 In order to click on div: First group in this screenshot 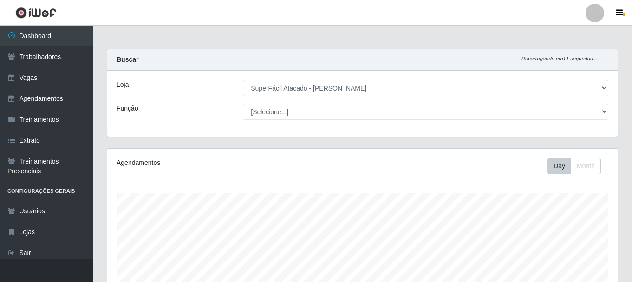, I will do `click(574, 166)`.